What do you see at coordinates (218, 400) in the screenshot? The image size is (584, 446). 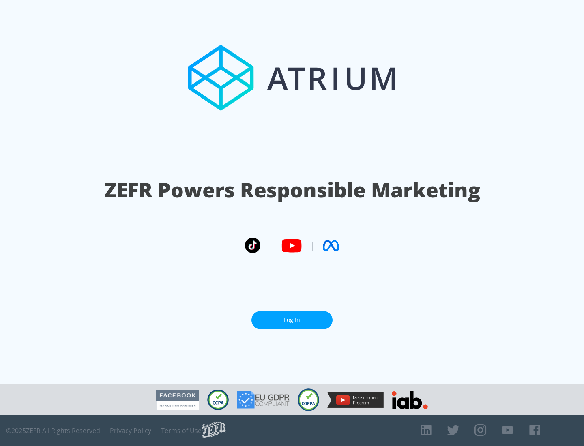 I see `img: CCPA Compliant` at bounding box center [218, 400].